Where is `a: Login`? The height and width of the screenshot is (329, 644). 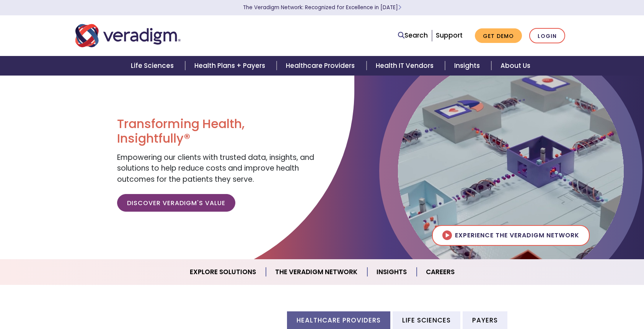 a: Login is located at coordinates (547, 35).